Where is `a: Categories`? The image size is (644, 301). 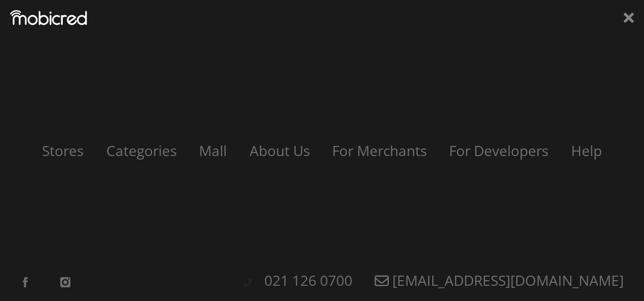
a: Categories is located at coordinates (141, 150).